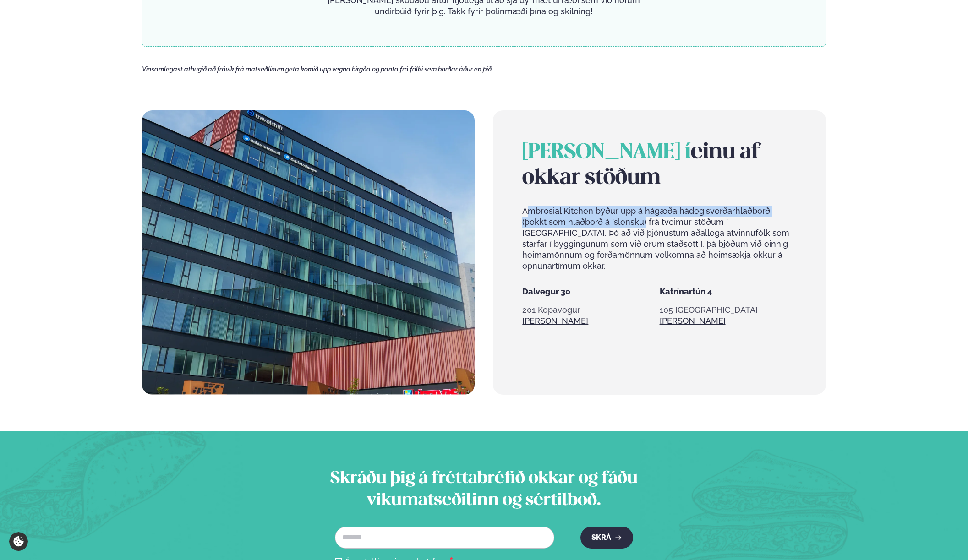 Image resolution: width=968 pixels, height=560 pixels. What do you see at coordinates (728, 292) in the screenshot?
I see `h5: Katrínartún 4` at bounding box center [728, 292].